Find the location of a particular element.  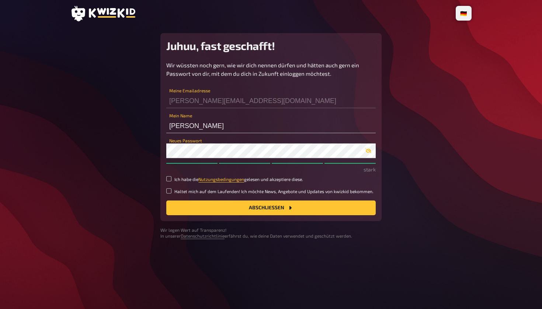

small: Ich habe die gelesen und akzeptiere diese. is located at coordinates (238, 179).